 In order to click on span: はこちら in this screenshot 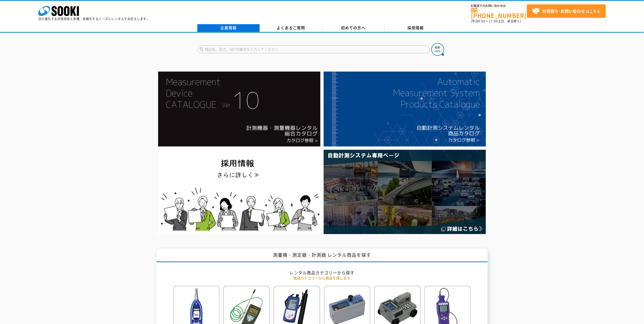, I will do `click(566, 11)`.